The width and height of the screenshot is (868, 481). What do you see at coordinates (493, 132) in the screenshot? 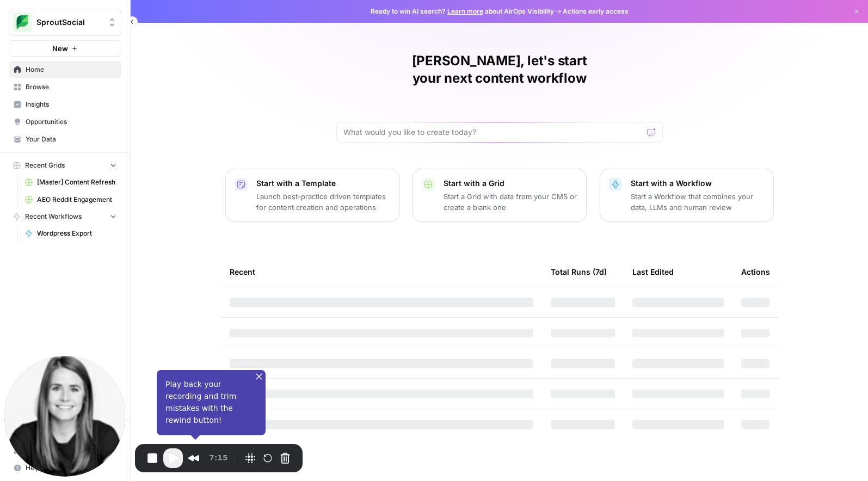
I see `input: What would you like to create today?` at bounding box center [493, 132].